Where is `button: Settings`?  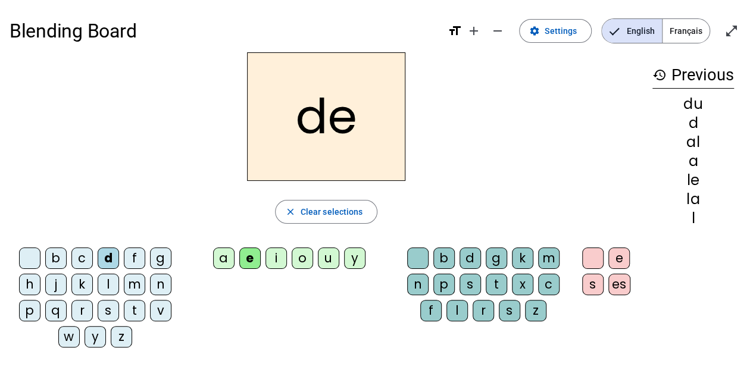
button: Settings is located at coordinates (555, 31).